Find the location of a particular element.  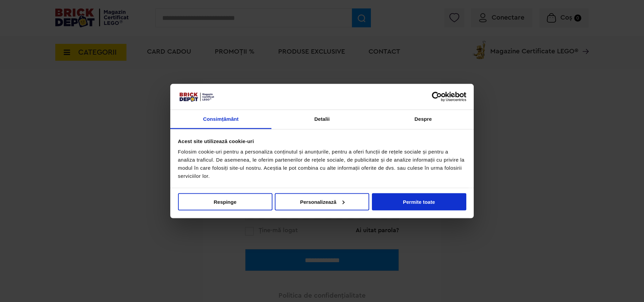

a: Despre is located at coordinates (423, 120).